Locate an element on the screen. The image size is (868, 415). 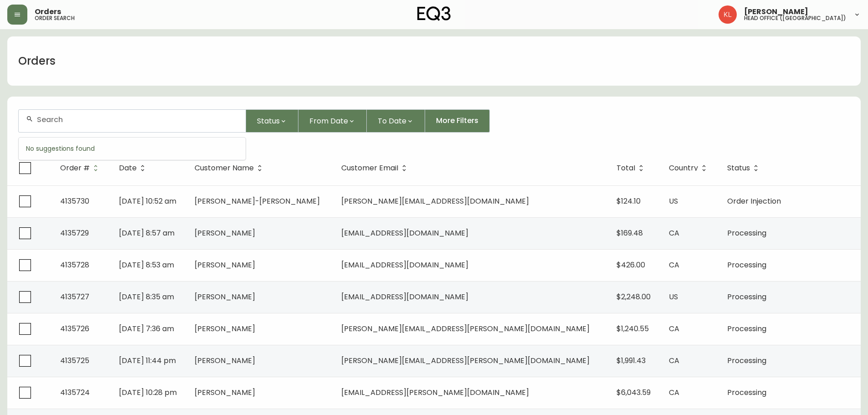
span: $2,248.00 is located at coordinates (633, 297).